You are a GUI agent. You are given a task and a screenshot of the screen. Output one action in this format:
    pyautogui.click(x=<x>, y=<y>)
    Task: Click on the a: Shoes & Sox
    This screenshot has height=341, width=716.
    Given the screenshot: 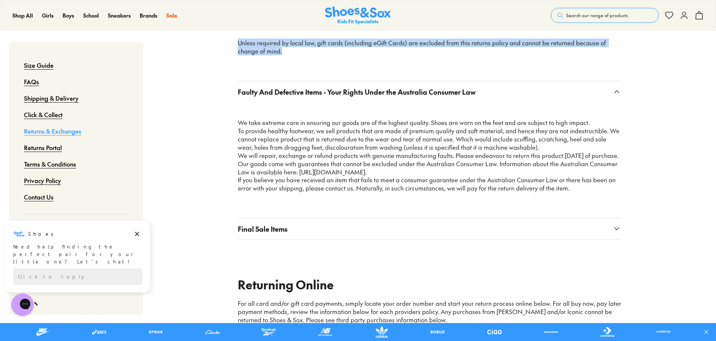 What is the action you would take?
    pyautogui.click(x=358, y=15)
    